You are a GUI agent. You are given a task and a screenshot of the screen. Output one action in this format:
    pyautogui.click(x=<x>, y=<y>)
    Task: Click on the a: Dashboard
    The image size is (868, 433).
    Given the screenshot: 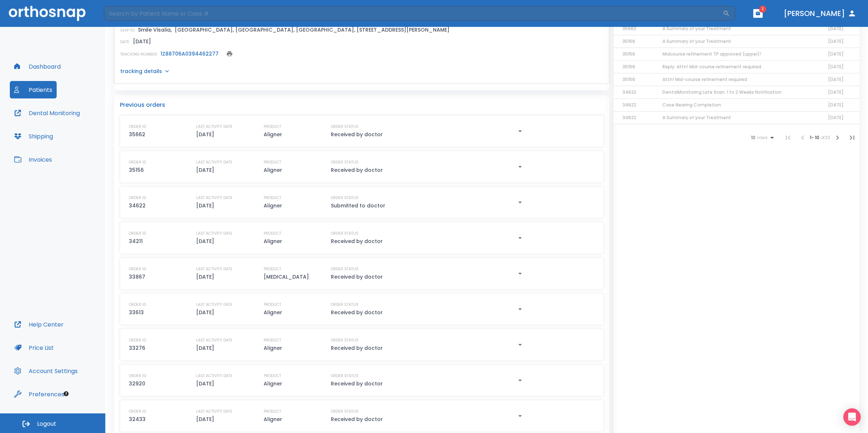 What is the action you would take?
    pyautogui.click(x=38, y=67)
    